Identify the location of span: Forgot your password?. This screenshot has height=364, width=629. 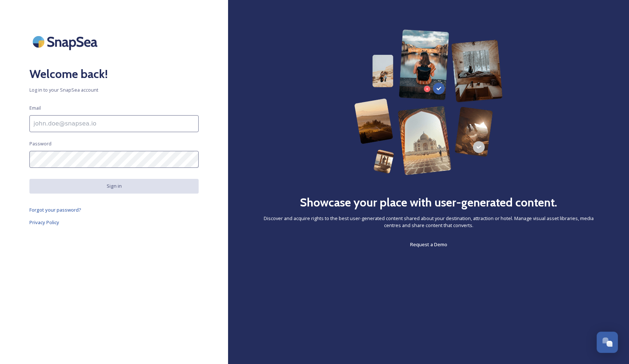
(55, 210).